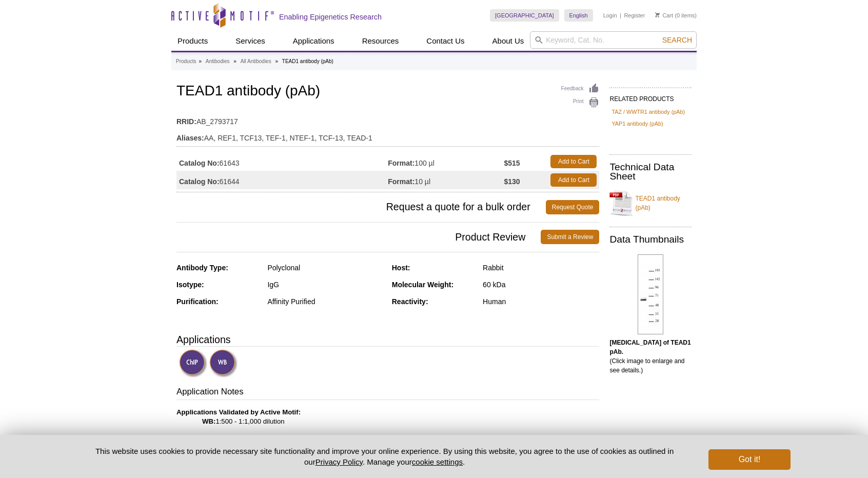 Image resolution: width=868 pixels, height=478 pixels. I want to click on td: AA, REF1, TCF13, TEF-1, NTEF-1, TCF-13, TEAD-1, so click(388, 136).